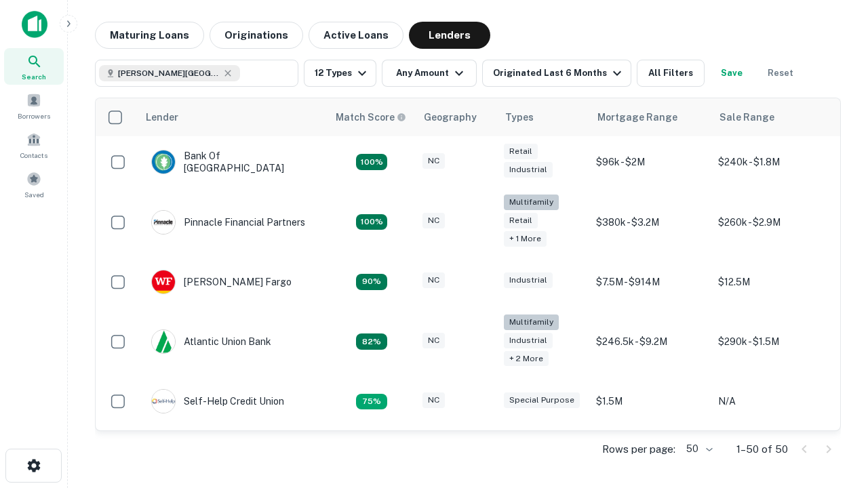  What do you see at coordinates (650, 117) in the screenshot?
I see `th: Mortgage Range` at bounding box center [650, 117].